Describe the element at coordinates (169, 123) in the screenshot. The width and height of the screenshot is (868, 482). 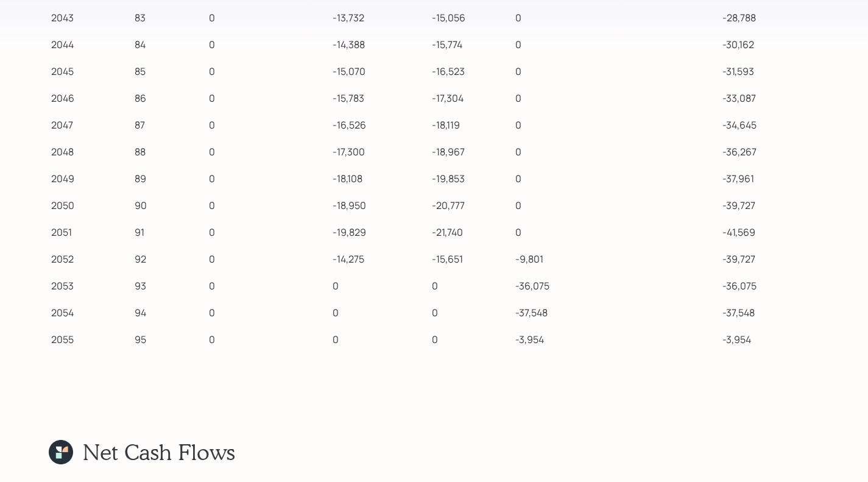
I see `td: 87` at that location.